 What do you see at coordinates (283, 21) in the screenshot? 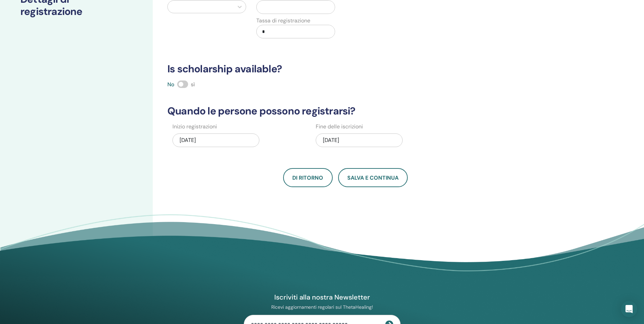
I see `label: Tassa di registrazione` at bounding box center [283, 21].